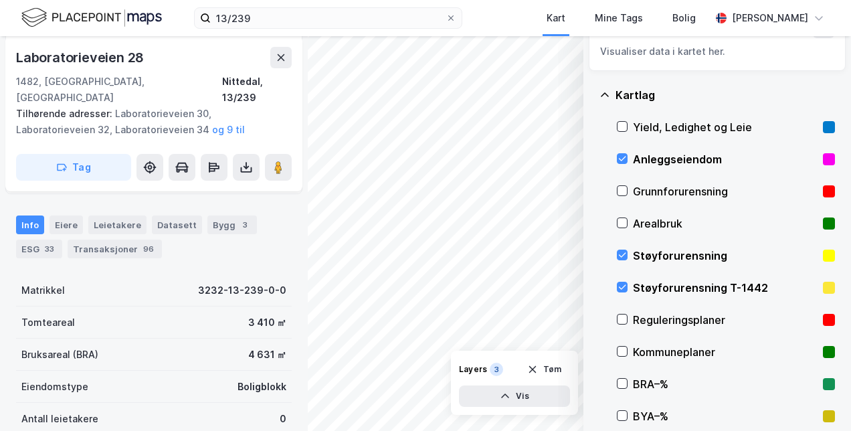 The image size is (851, 431). I want to click on button: Tag, so click(74, 167).